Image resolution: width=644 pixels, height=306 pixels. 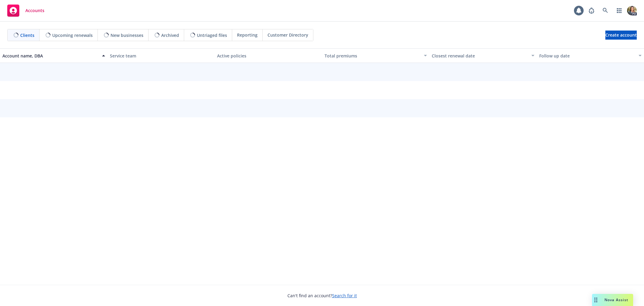 What do you see at coordinates (248, 35) in the screenshot?
I see `span: Reporting` at bounding box center [248, 35].